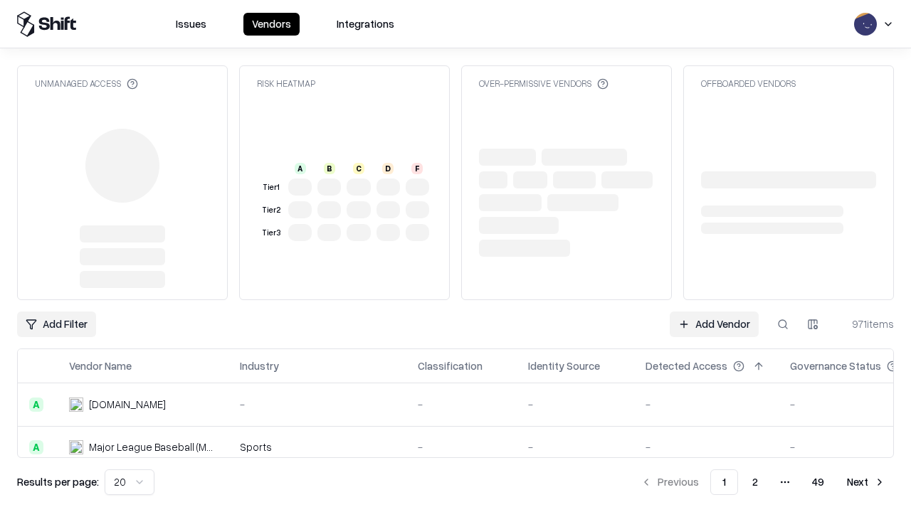 The height and width of the screenshot is (512, 911). What do you see at coordinates (58, 482) in the screenshot?
I see `p: Results per page:` at bounding box center [58, 482].